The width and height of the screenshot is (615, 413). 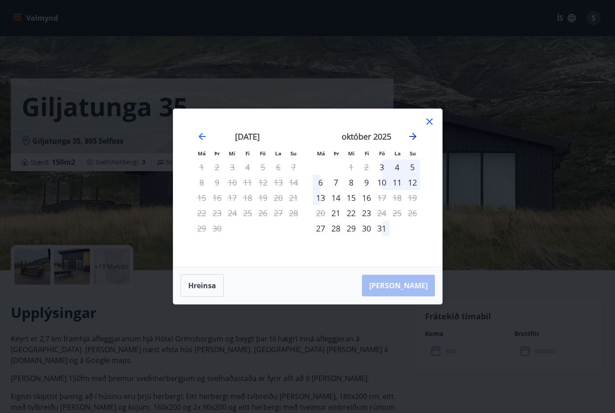 What do you see at coordinates (366, 213) in the screenshot?
I see `div: 23` at bounding box center [366, 213].